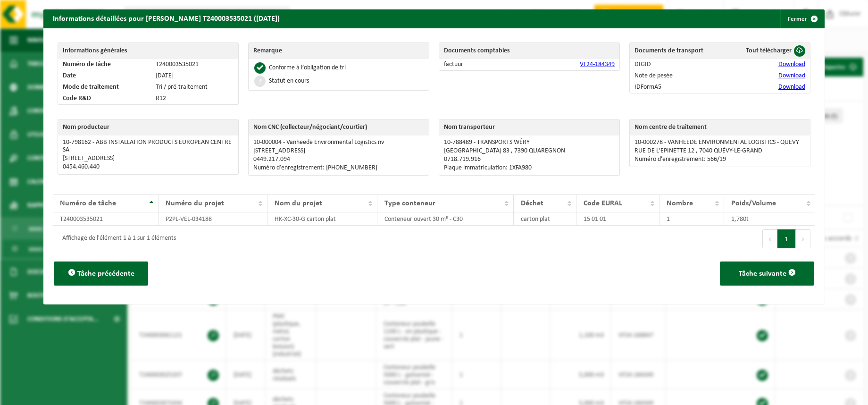 This screenshot has height=405, width=868. Describe the element at coordinates (308, 68) in the screenshot. I see `div: Conforme à l’obligation de tri` at that location.